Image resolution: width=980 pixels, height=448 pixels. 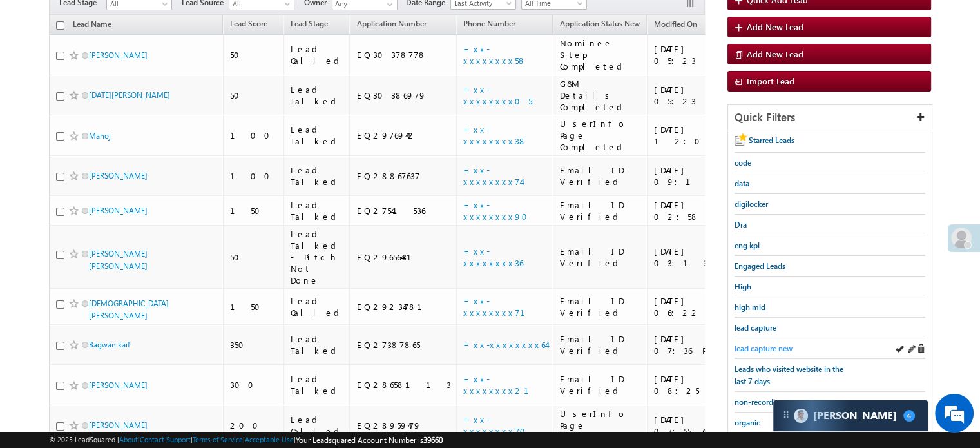 I want to click on div: EQ29656431, so click(x=403, y=258).